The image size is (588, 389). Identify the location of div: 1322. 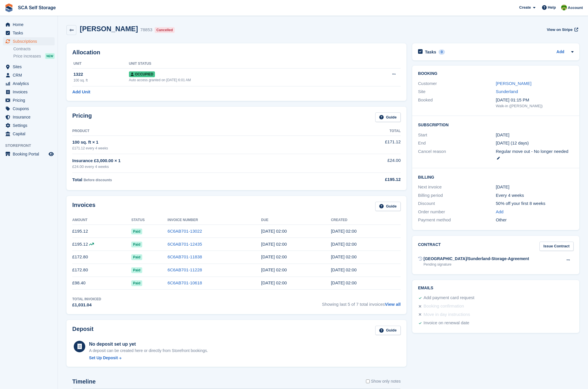
(101, 74).